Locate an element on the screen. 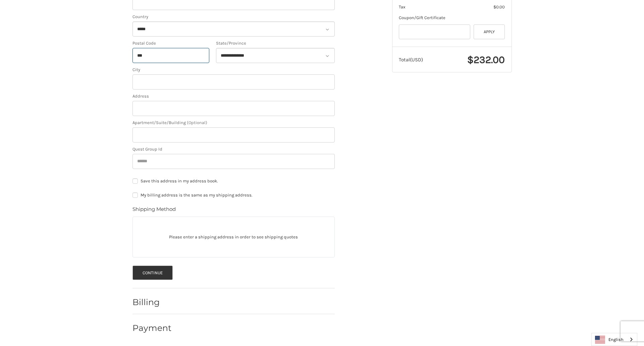  label: Postal Code is located at coordinates (171, 43).